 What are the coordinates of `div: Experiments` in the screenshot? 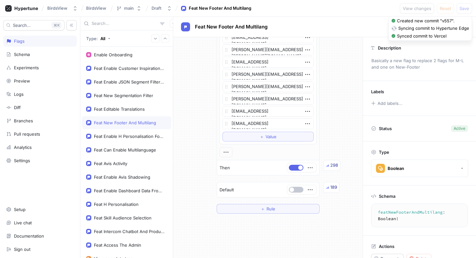 It's located at (26, 68).